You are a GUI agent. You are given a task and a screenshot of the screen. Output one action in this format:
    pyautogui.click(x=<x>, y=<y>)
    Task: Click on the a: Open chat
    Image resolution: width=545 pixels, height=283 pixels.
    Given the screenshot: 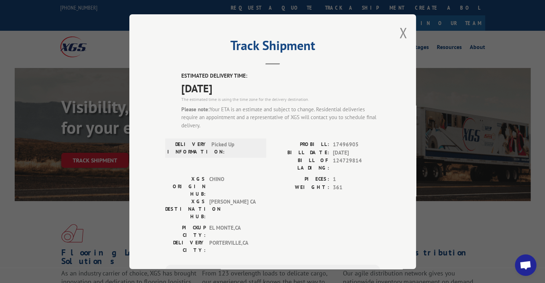 What is the action you would take?
    pyautogui.click(x=526, y=266)
    